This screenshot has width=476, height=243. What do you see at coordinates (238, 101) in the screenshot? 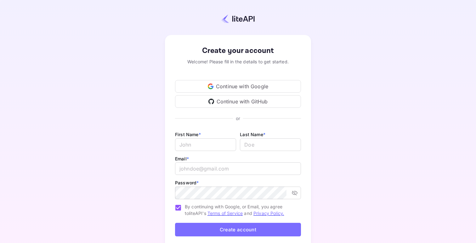
I see `div: Continue with GitHub` at bounding box center [238, 101].